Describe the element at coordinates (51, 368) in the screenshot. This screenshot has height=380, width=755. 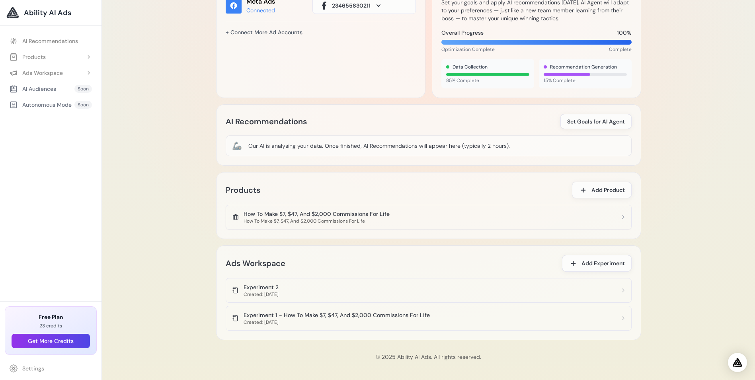
I see `a: Settings` at that location.